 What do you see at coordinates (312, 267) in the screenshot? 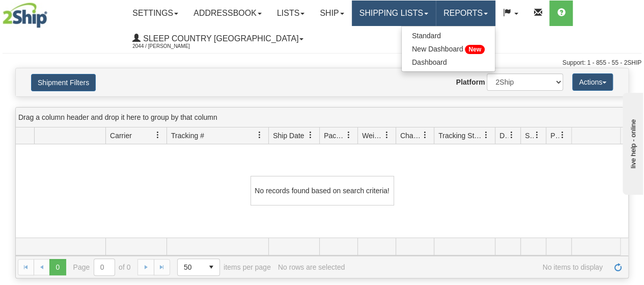
I see `div: No rows are selected` at bounding box center [312, 267].